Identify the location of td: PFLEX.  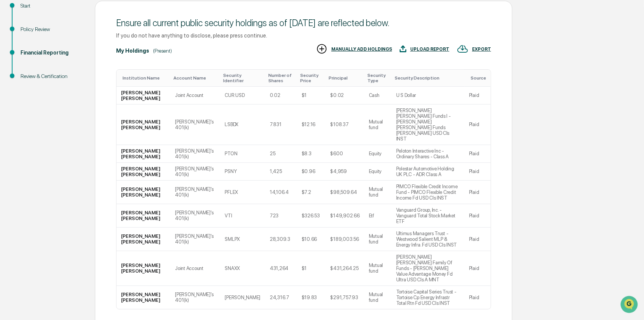
(243, 193).